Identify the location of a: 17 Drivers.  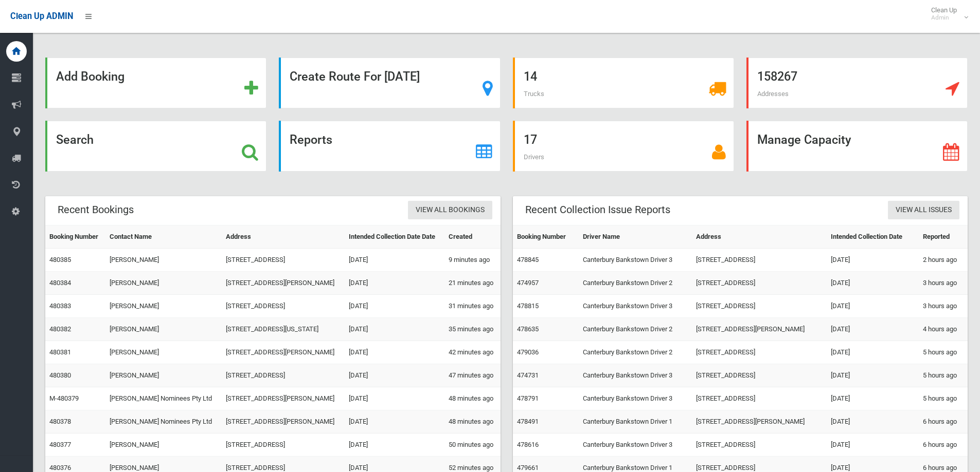
(623, 146).